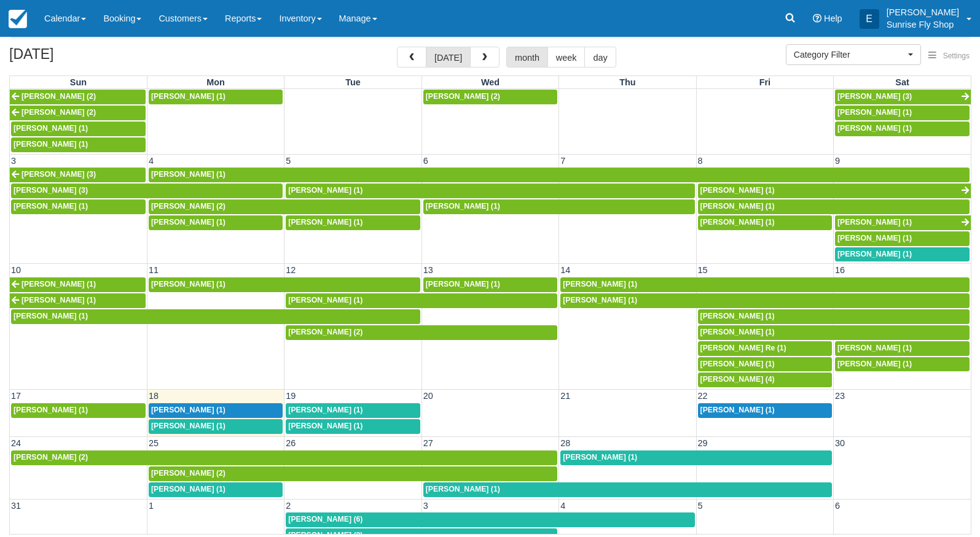  Describe the element at coordinates (78, 82) in the screenshot. I see `span: Sun` at that location.